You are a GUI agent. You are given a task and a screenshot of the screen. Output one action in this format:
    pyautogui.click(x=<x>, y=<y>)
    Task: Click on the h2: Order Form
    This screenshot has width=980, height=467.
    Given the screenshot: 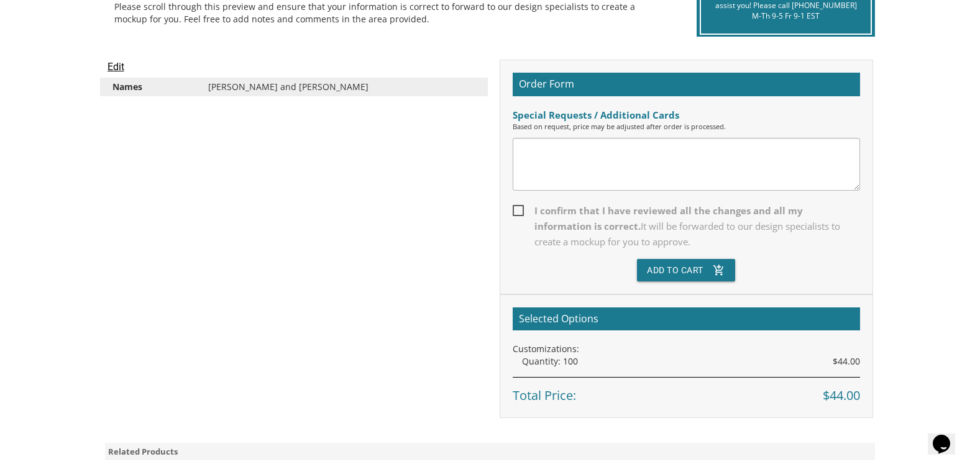 What is the action you would take?
    pyautogui.click(x=686, y=85)
    